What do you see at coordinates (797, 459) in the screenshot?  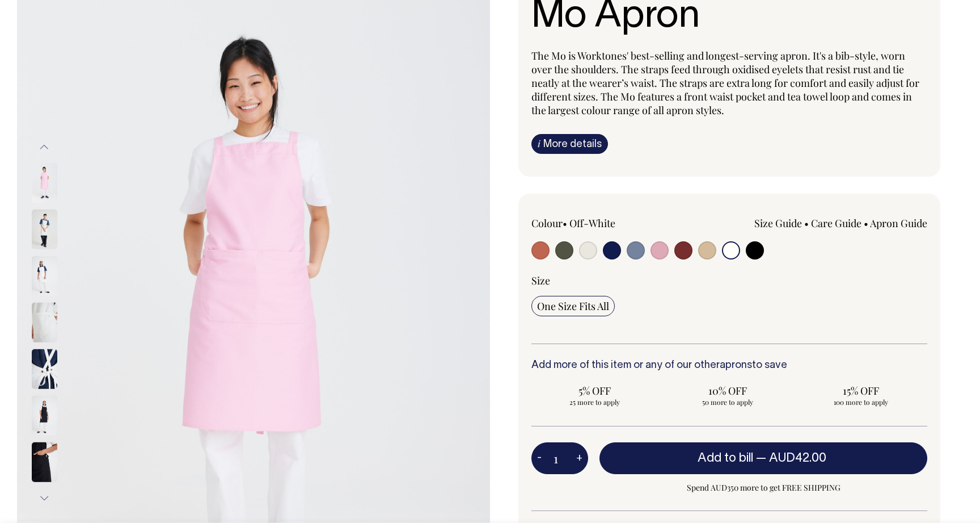 I see `span: AUD42.00` at bounding box center [797, 459].